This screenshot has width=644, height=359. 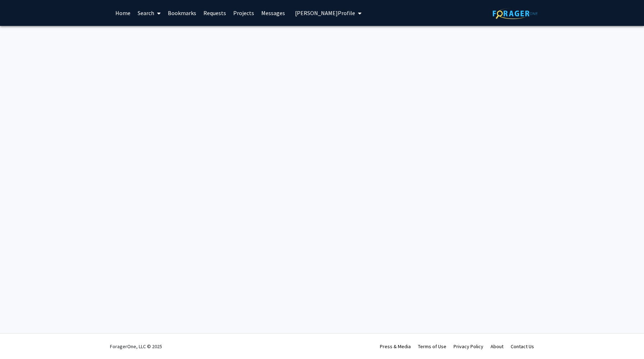 What do you see at coordinates (515, 14) in the screenshot?
I see `img: ForagerOne Logo` at bounding box center [515, 14].